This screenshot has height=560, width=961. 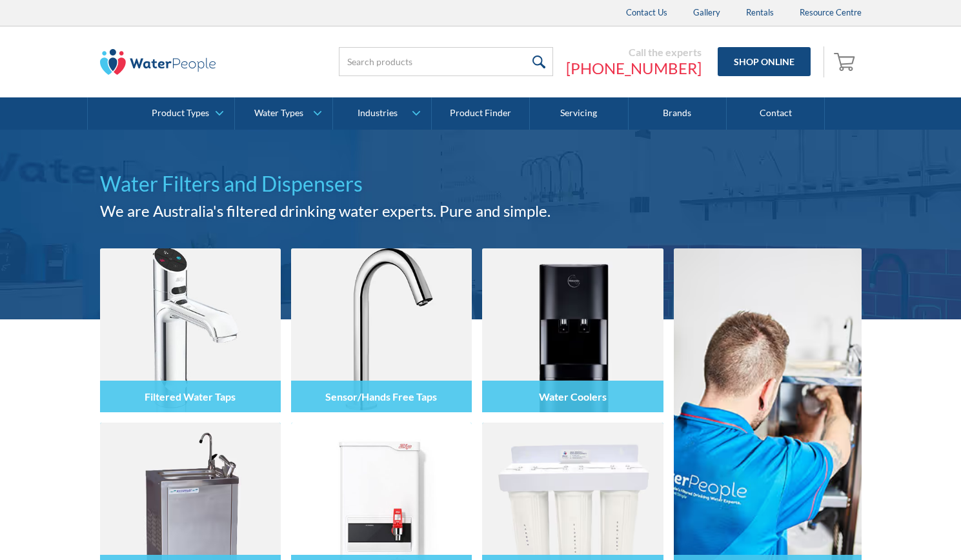 What do you see at coordinates (381, 330) in the screenshot?
I see `img: Sensor/Hands Free Taps` at bounding box center [381, 330].